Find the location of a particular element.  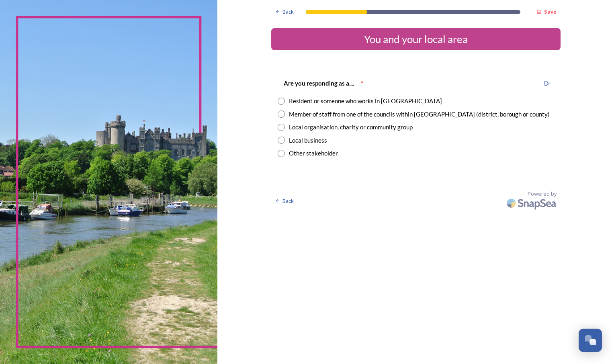

button: Open Chat is located at coordinates (590, 340).